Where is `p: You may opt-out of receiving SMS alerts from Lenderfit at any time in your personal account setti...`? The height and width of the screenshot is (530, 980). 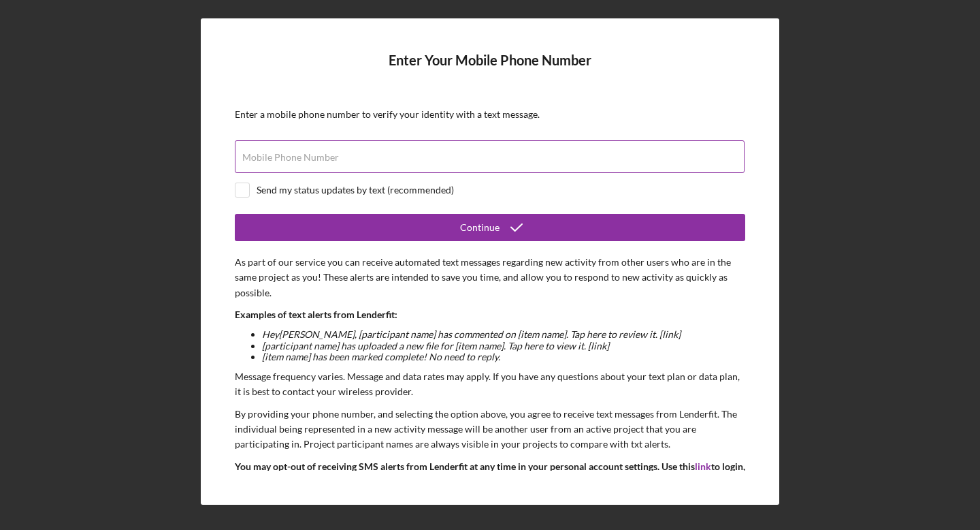 p: You may opt-out of receiving SMS alerts from Lenderfit at any time in your personal account setti... is located at coordinates (490, 490).